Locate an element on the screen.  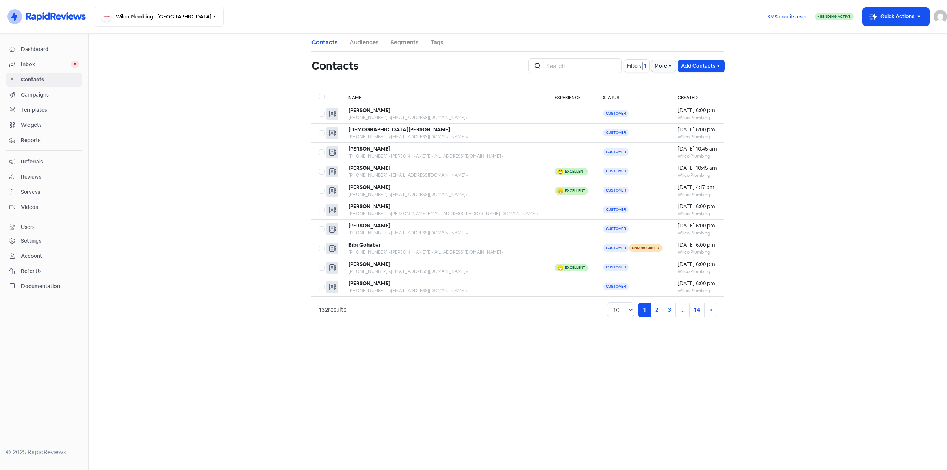
th: Created is located at coordinates (697, 97).